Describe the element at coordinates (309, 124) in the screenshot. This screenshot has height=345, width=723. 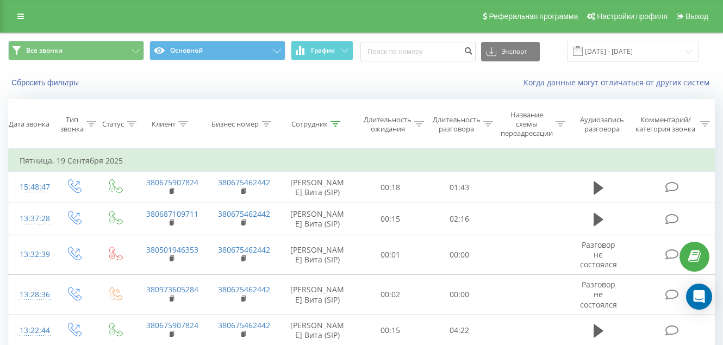
I see `div: Сотрудник` at that location.